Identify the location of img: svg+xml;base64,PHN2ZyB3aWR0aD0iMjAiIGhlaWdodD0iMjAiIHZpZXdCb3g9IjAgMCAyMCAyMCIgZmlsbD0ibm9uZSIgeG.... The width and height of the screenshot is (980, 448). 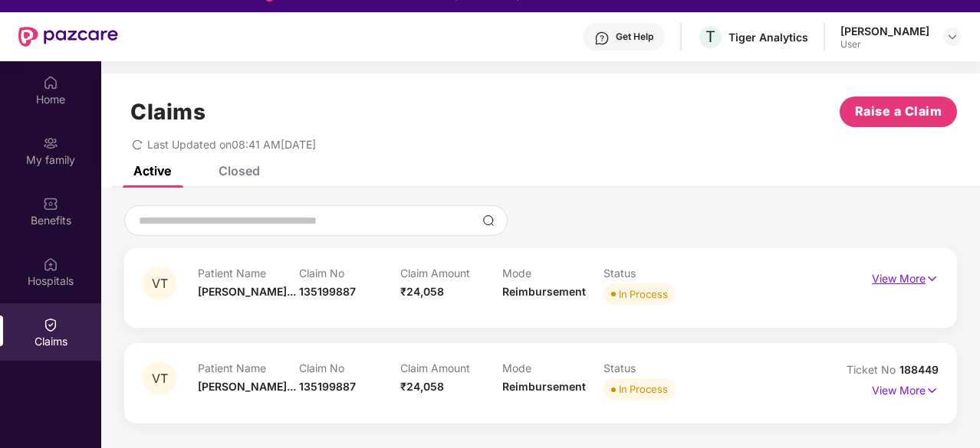
(51, 143).